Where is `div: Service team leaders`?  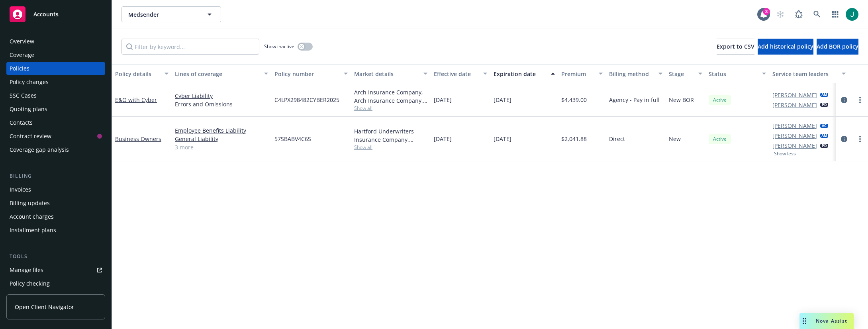 div: Service team leaders is located at coordinates (805, 74).